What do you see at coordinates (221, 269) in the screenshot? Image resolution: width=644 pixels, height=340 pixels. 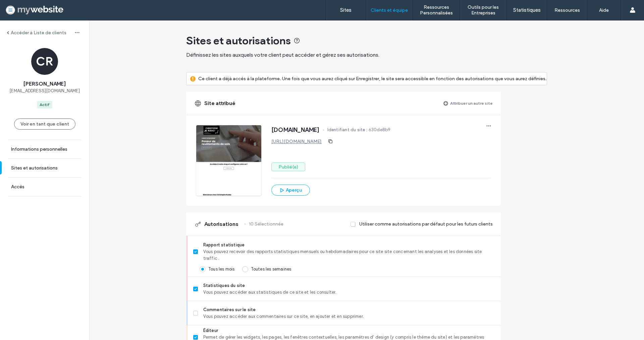 I see `span: Tous les mois` at bounding box center [221, 269].